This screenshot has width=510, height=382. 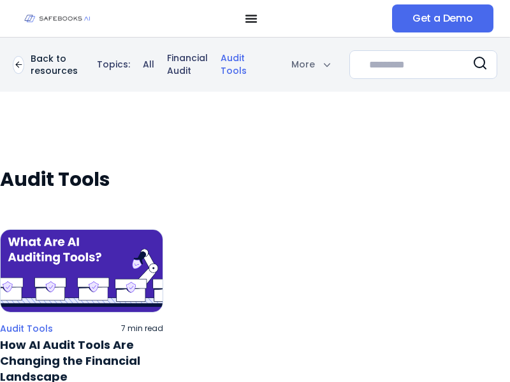 What do you see at coordinates (113, 65) in the screenshot?
I see `p: Topics:` at bounding box center [113, 65].